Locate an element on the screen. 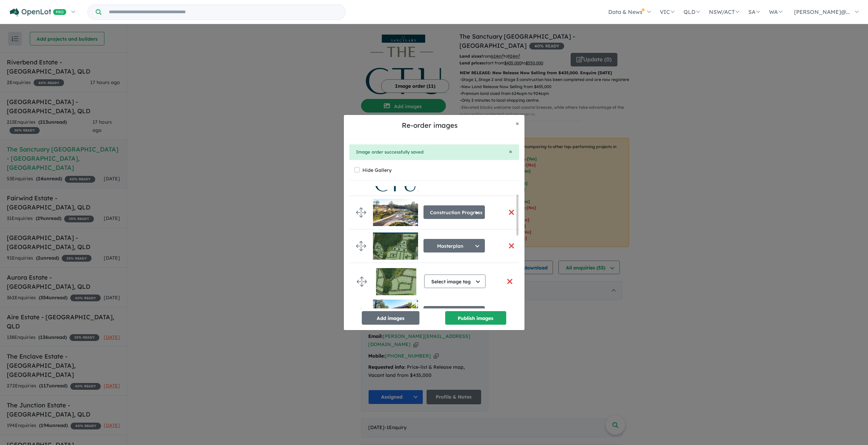  button: Masterplan is located at coordinates (454, 246).